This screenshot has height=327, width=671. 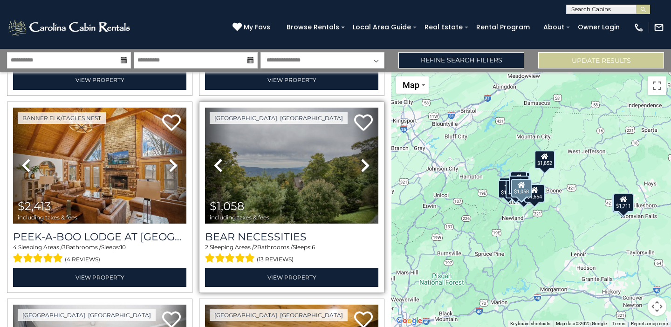 What do you see at coordinates (545, 160) in the screenshot?
I see `div: $1,852` at bounding box center [545, 160].